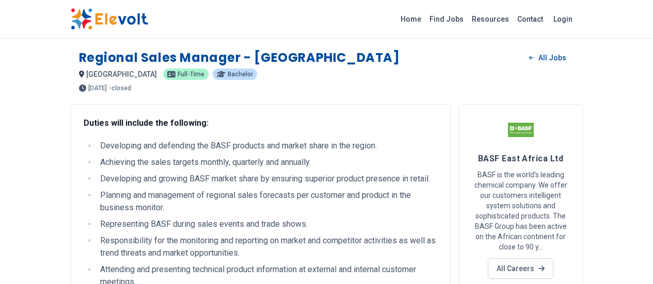 This screenshot has height=284, width=653. I want to click on span: BASF East Africa Ltd, so click(520, 158).